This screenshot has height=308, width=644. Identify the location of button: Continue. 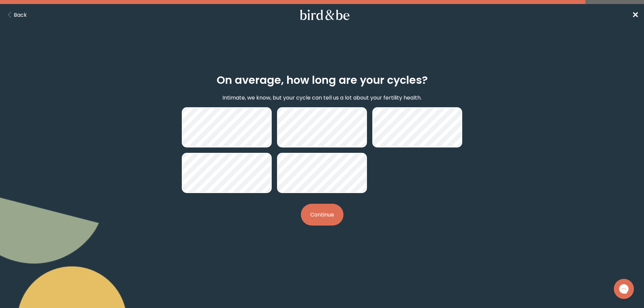
(322, 214).